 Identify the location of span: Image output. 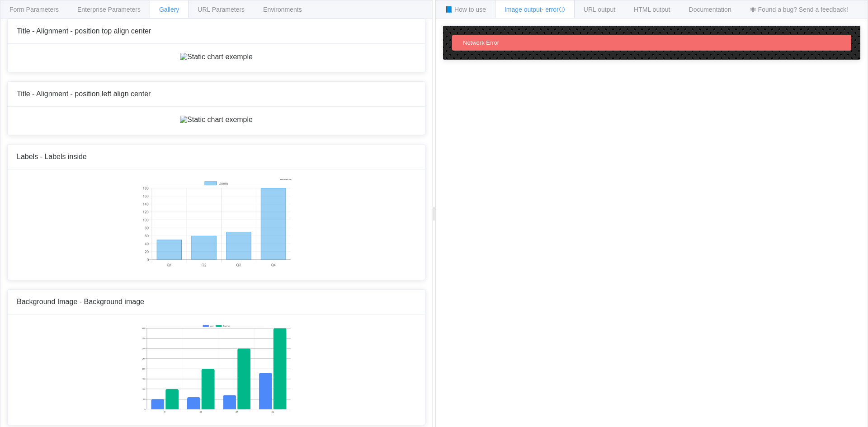
(535, 10).